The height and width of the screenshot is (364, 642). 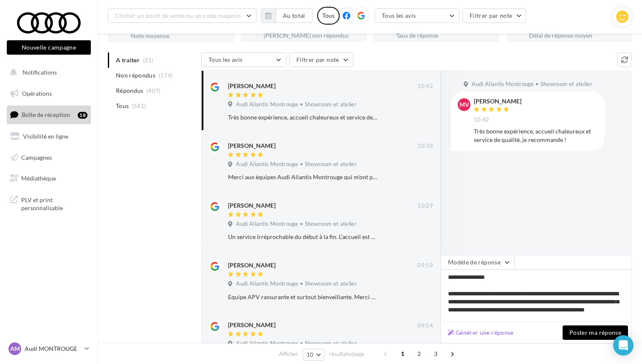 What do you see at coordinates (48, 94) in the screenshot?
I see `a: Opérations` at bounding box center [48, 94].